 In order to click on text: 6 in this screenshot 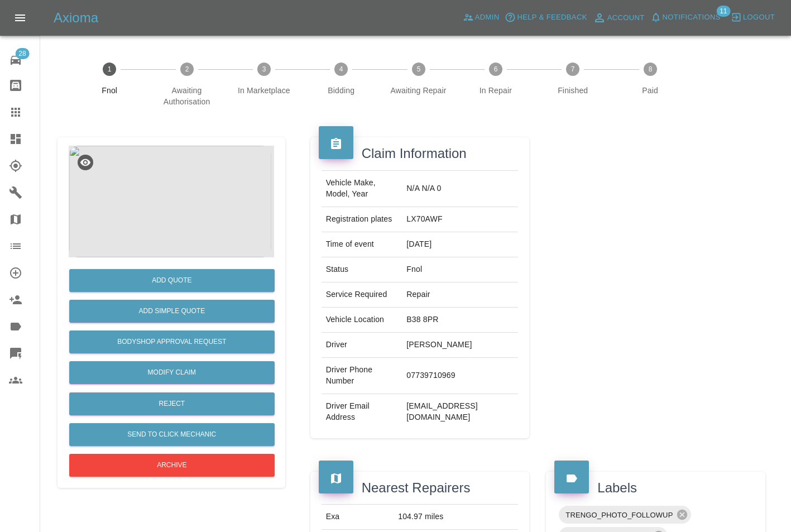, I will do `click(496, 69)`.